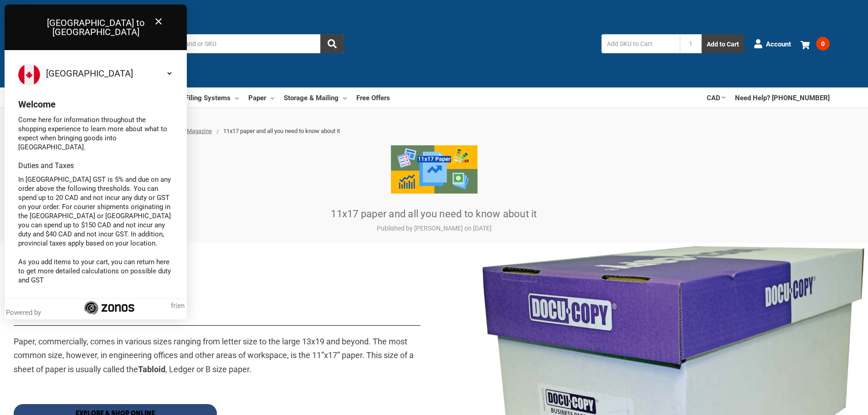  I want to click on a: 0, so click(815, 44).